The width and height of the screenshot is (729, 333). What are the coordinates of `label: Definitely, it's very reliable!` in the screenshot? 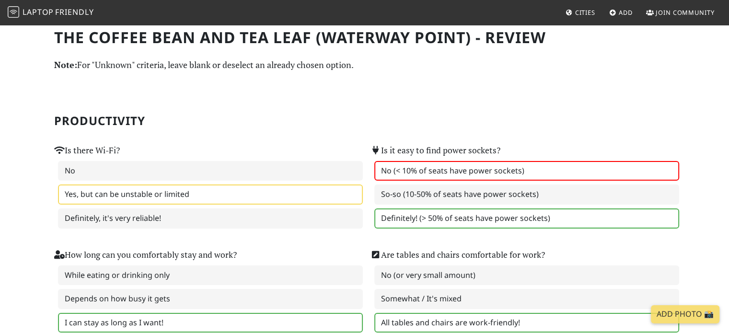 It's located at (210, 219).